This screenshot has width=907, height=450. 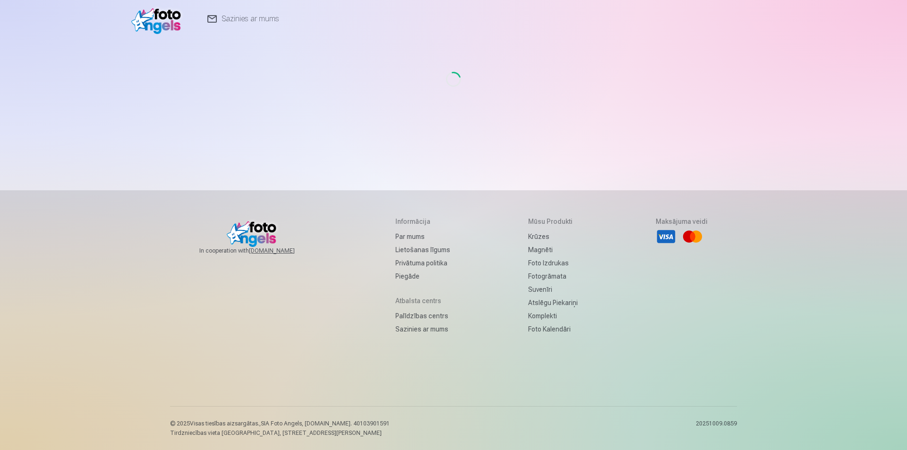 What do you see at coordinates (666, 237) in the screenshot?
I see `li: Visa` at bounding box center [666, 237].